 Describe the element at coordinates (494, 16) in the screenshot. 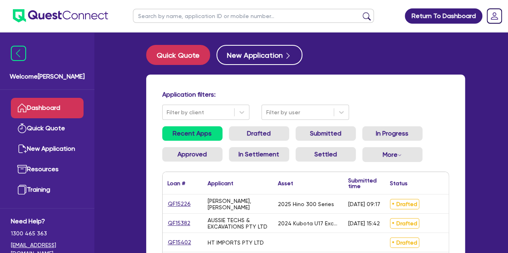

I see `a: Dropdown toggle` at that location.